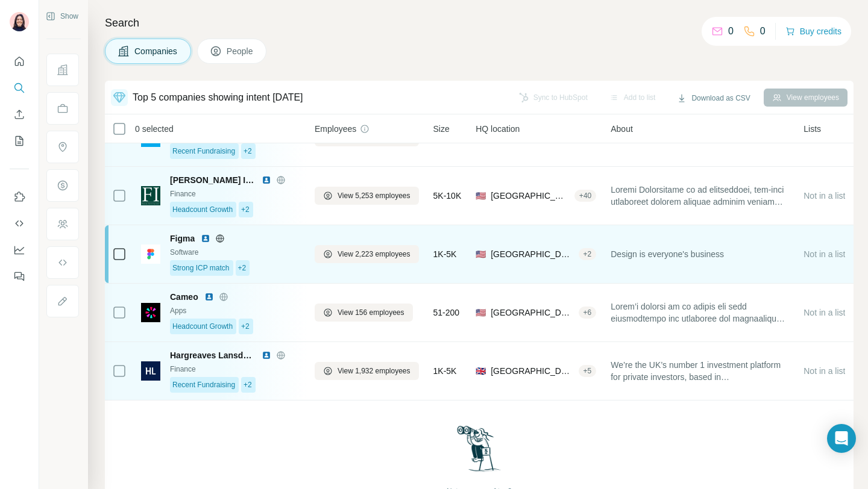 The width and height of the screenshot is (868, 489). I want to click on button: View 1,932 employees, so click(366, 371).